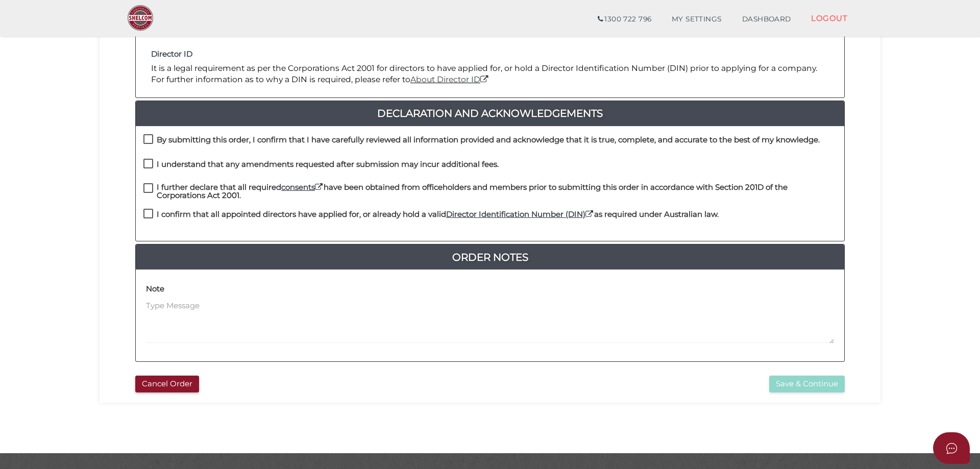 This screenshot has height=469, width=980. Describe the element at coordinates (696, 19) in the screenshot. I see `a: MY SETTINGS` at that location.